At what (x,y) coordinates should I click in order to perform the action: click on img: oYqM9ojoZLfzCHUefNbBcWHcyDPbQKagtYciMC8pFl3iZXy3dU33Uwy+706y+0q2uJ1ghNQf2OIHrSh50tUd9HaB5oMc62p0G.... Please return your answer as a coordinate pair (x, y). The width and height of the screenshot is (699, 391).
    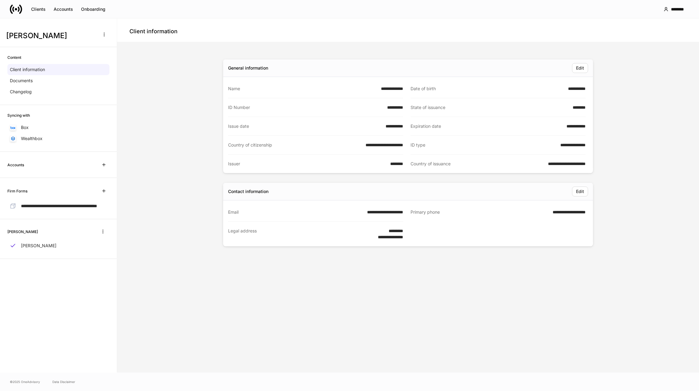
    Looking at the image, I should click on (13, 128).